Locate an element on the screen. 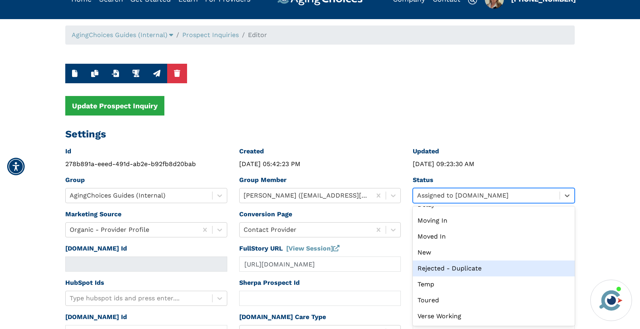 The width and height of the screenshot is (640, 329). button: Delete is located at coordinates (177, 73).